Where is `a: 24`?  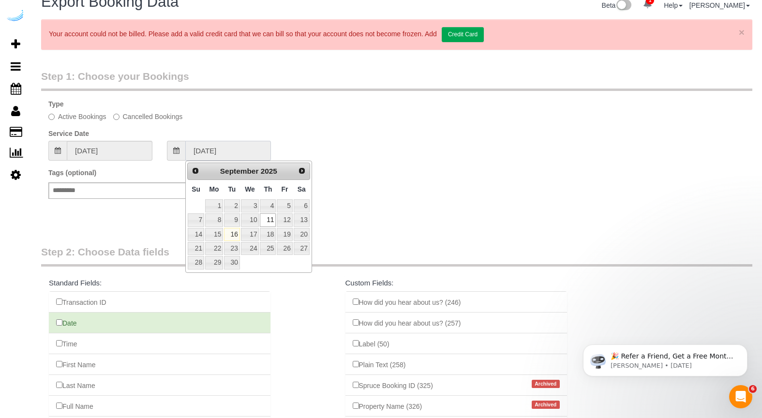
a: 24 is located at coordinates (250, 248).